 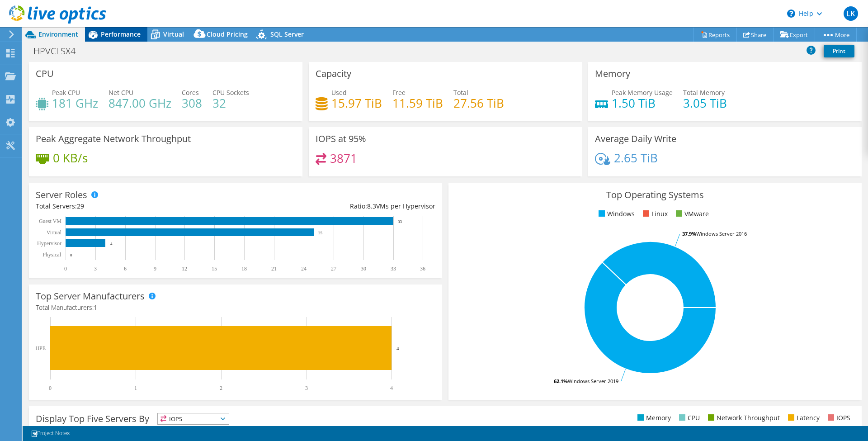 What do you see at coordinates (835, 34) in the screenshot?
I see `a: More` at bounding box center [835, 34].